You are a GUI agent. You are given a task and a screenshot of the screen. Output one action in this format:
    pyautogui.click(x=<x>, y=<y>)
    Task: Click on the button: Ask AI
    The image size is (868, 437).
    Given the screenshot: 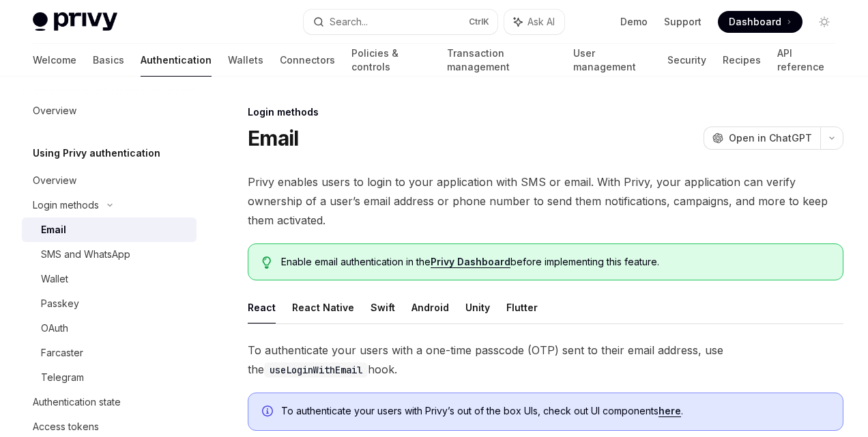 What is the action you would take?
    pyautogui.click(x=535, y=22)
    